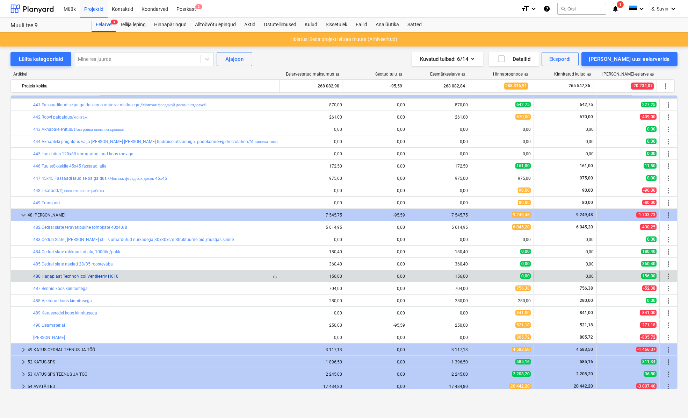 The image size is (688, 418). I want to click on span: 161,00, so click(523, 166).